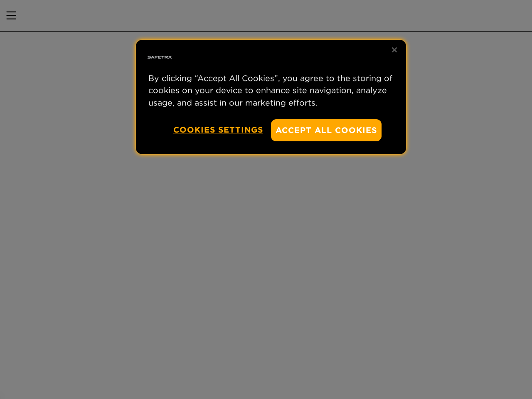  Describe the element at coordinates (159, 57) in the screenshot. I see `img: Safe Tracks` at that location.